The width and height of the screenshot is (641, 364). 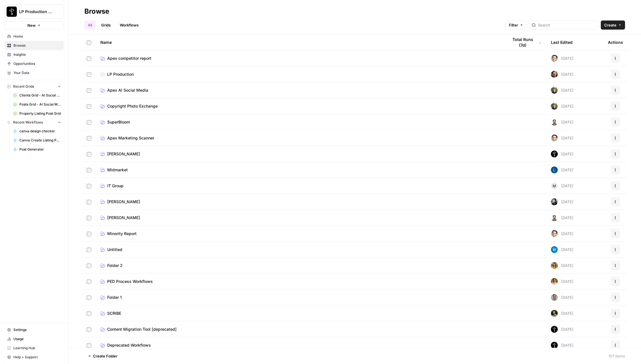 I want to click on span: Canva Create Listing Posts (human review to pick properties), so click(x=40, y=141).